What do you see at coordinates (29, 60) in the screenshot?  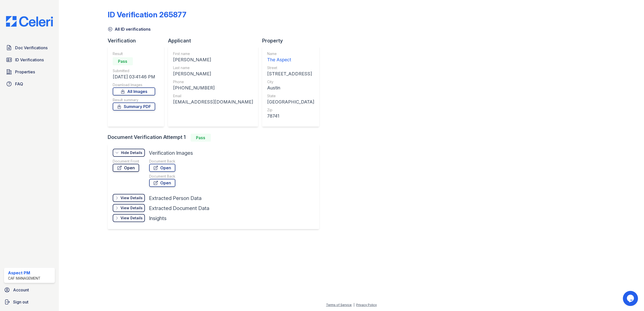 I see `span: ID Verifications` at bounding box center [29, 60].